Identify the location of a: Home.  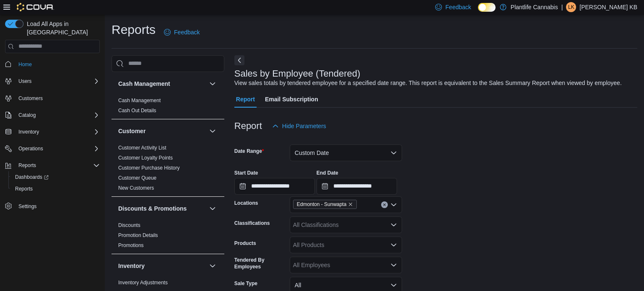
(25, 64).